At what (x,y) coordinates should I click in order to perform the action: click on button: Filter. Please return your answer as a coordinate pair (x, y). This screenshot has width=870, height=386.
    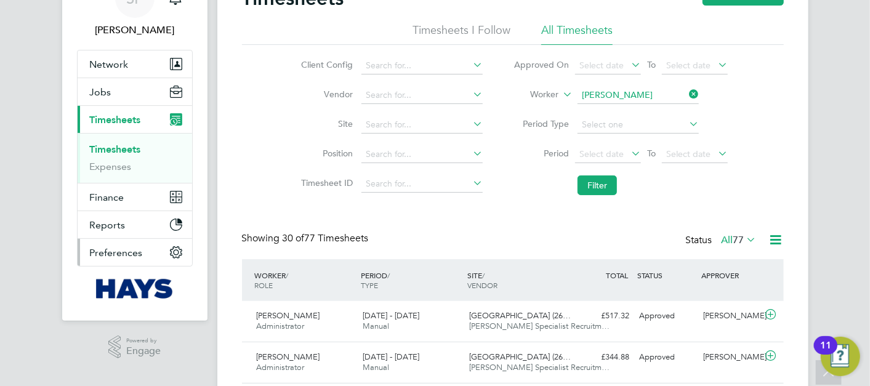
    Looking at the image, I should click on (597, 185).